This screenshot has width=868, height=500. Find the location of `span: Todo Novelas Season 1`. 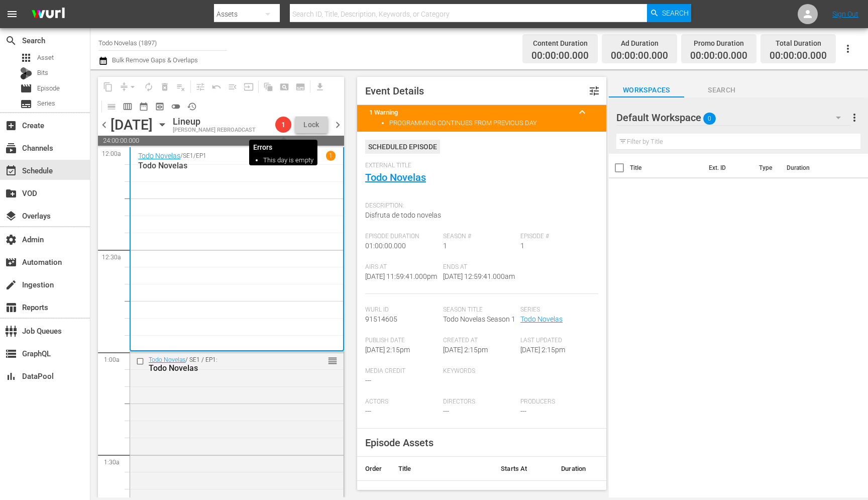

span: Todo Novelas Season 1 is located at coordinates (479, 319).